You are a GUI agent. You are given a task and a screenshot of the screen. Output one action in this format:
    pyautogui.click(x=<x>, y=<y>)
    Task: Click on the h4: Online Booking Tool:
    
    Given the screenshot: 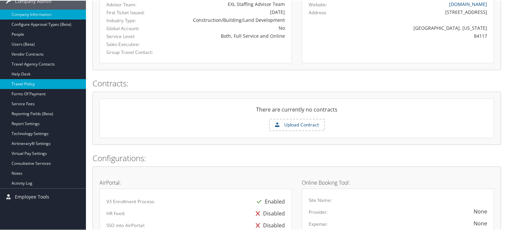 What is the action you would take?
    pyautogui.click(x=398, y=182)
    